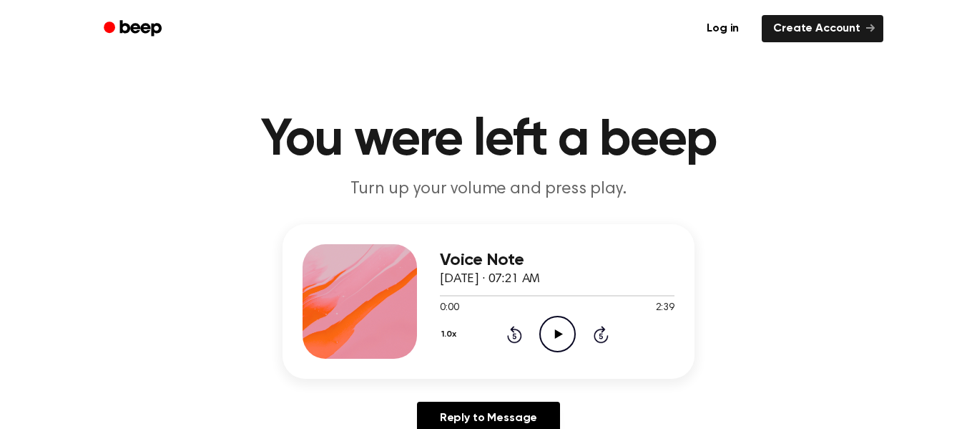 The height and width of the screenshot is (429, 977). I want to click on button: 1.0x, so click(451, 334).